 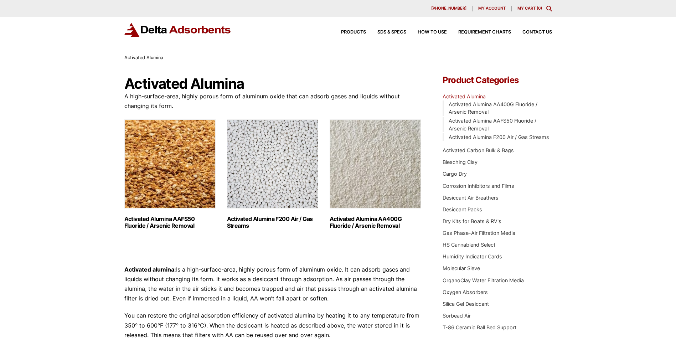 I want to click on a: Activated Alumina AA400G Fluoride / Arsenic Removal, so click(x=493, y=108).